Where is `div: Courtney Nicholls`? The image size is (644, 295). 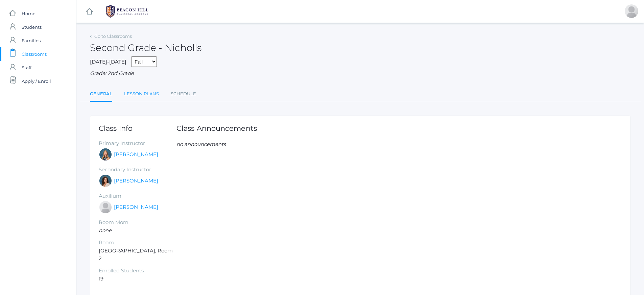
div: Courtney Nicholls is located at coordinates (106, 154).